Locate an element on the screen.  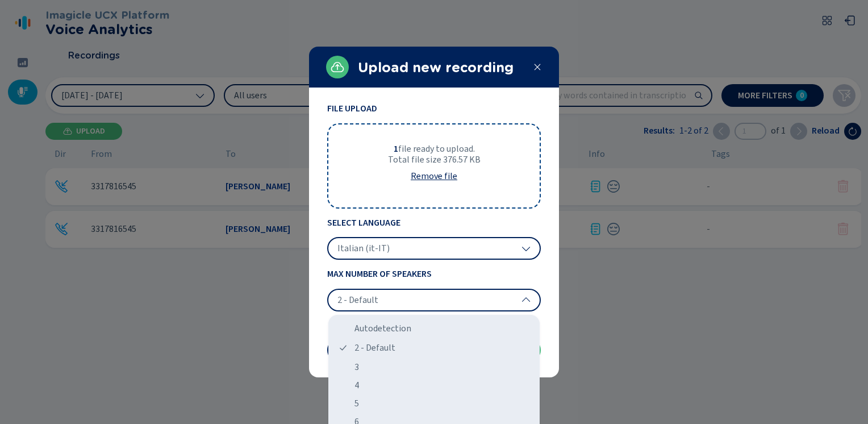
div: Autodetection is located at coordinates (434, 328).